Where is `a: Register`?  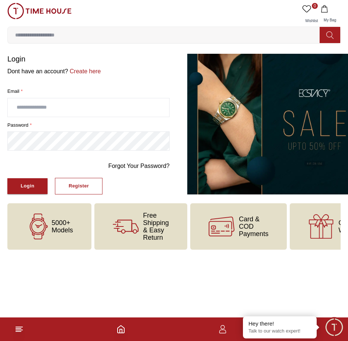
a: Register is located at coordinates (78, 186).